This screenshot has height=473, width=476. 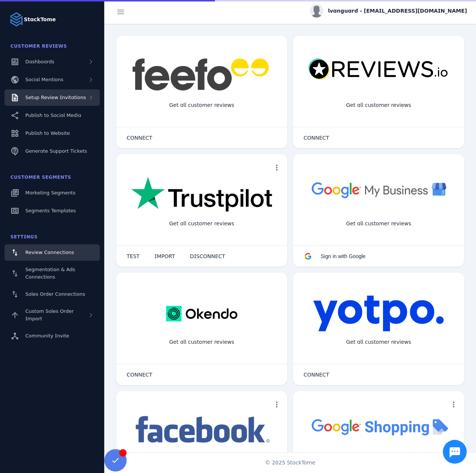 What do you see at coordinates (52, 151) in the screenshot?
I see `a: Generate Support Tickets` at bounding box center [52, 151].